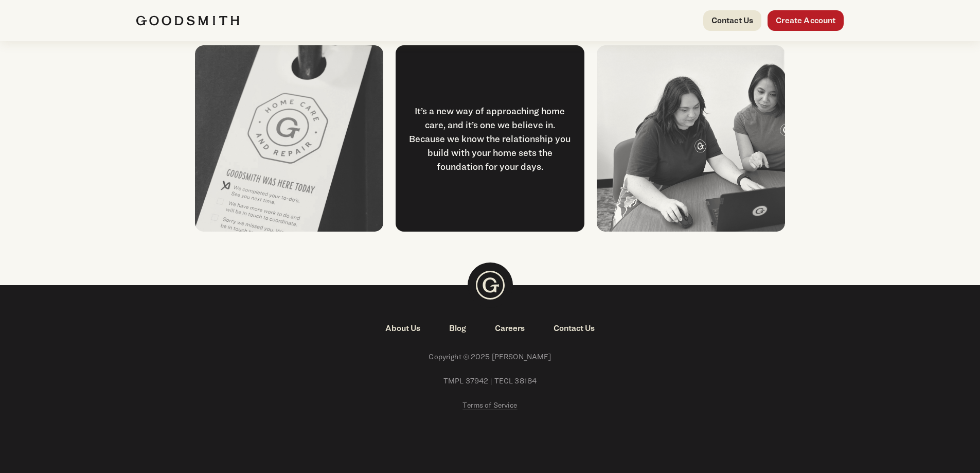 Image resolution: width=980 pixels, height=473 pixels. Describe the element at coordinates (490, 138) in the screenshot. I see `div: It’s a new way of approaching home care, and it’s one we believe in. Because we know the relation...` at that location.